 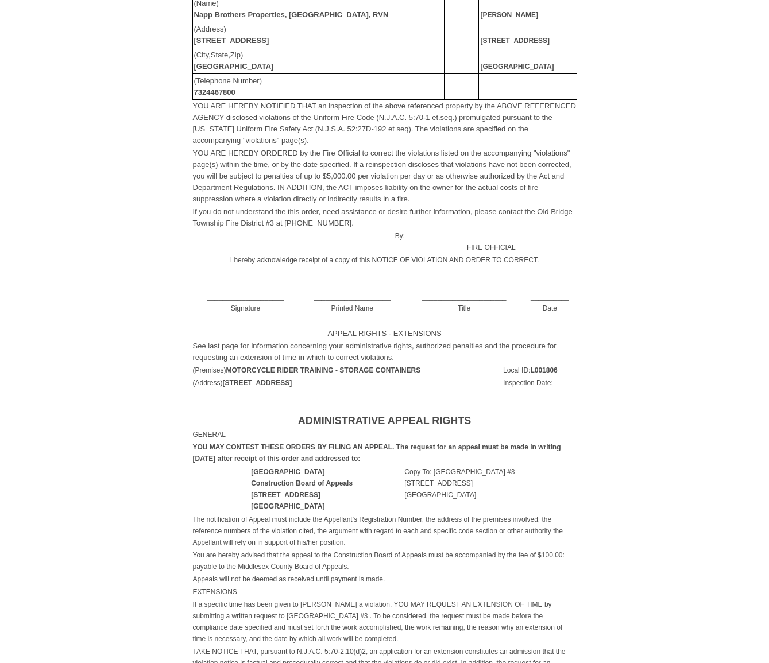 I want to click on td: ______________________ Title, so click(x=464, y=297).